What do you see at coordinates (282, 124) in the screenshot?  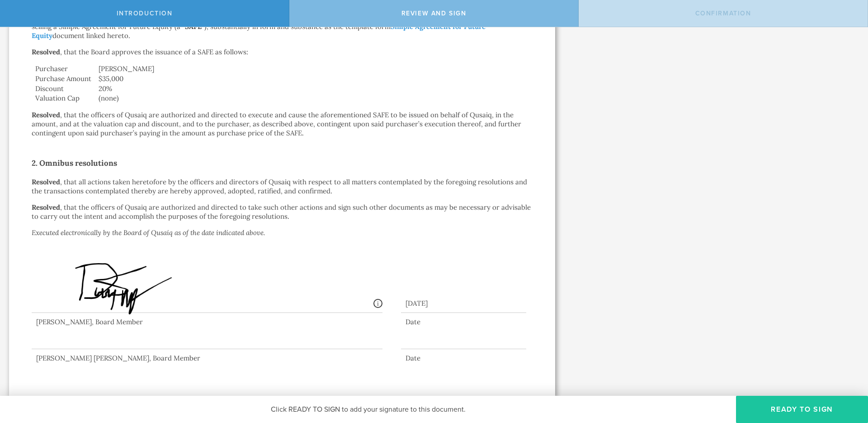 I see `p: , that the officers of Qusaiq are authorized and directed to execute and cause the aforementioned...` at bounding box center [282, 124].